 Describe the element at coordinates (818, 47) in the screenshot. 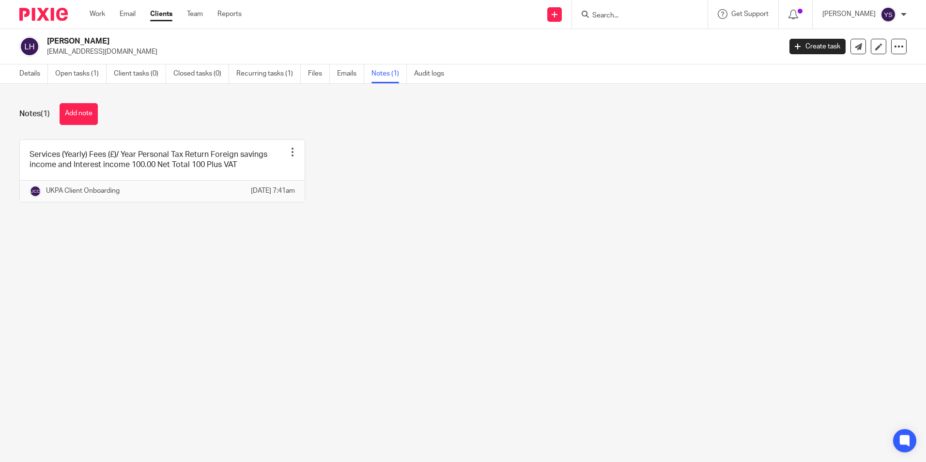

I see `a: Create task` at that location.